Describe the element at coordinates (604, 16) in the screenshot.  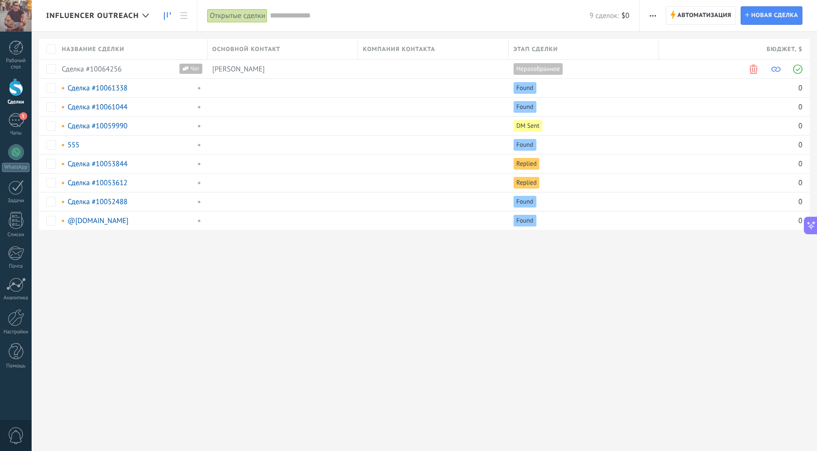
I see `span: 9 сделок:` at that location.